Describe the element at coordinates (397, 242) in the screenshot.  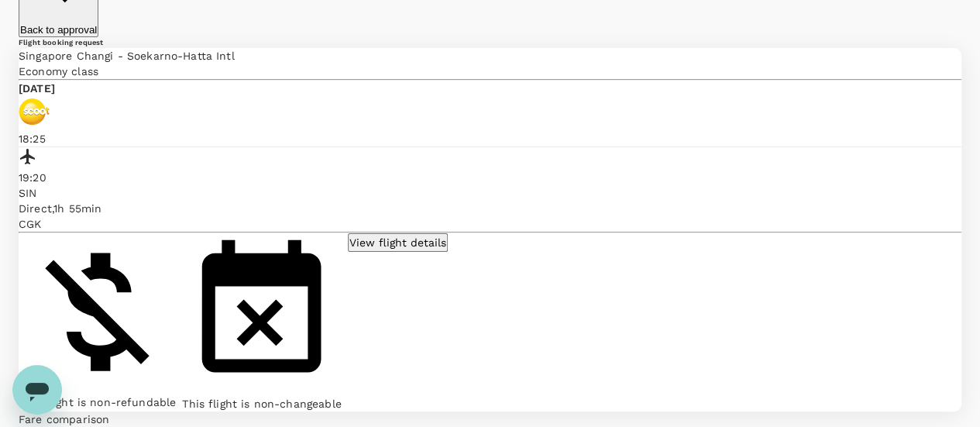
I see `button: View flight details` at that location.